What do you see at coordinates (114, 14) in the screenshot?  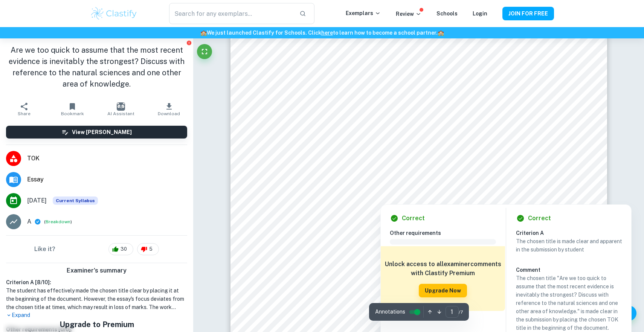 I see `img: Clastify logo` at bounding box center [114, 14].